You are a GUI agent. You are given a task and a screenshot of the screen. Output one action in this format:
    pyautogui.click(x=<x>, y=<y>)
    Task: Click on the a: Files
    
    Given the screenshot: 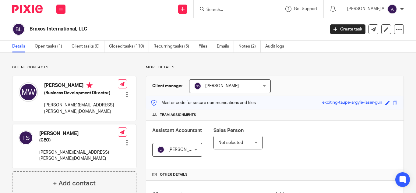 What is the action you would take?
    pyautogui.click(x=205, y=46)
    